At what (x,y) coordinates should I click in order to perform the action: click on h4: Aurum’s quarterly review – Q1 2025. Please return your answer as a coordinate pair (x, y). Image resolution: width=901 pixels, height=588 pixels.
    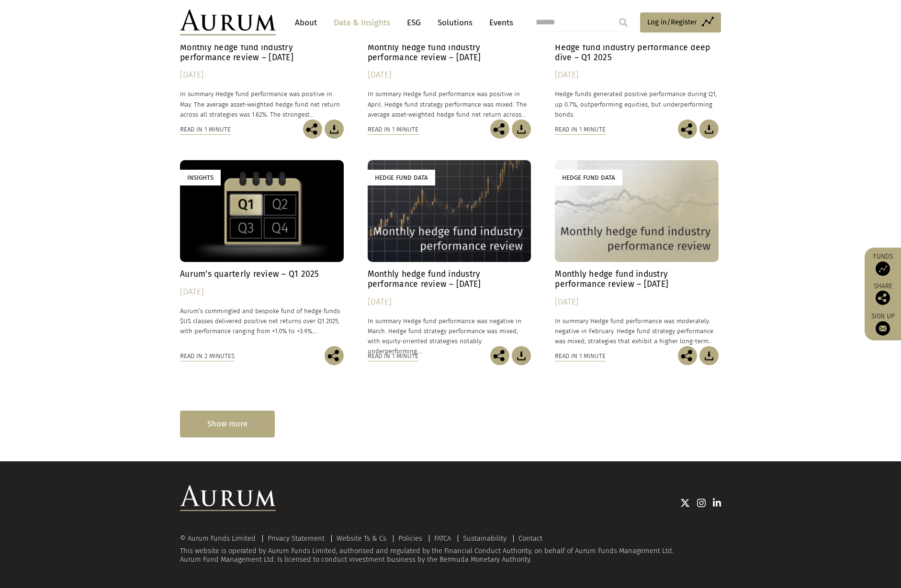
    Looking at the image, I should click on (262, 274).